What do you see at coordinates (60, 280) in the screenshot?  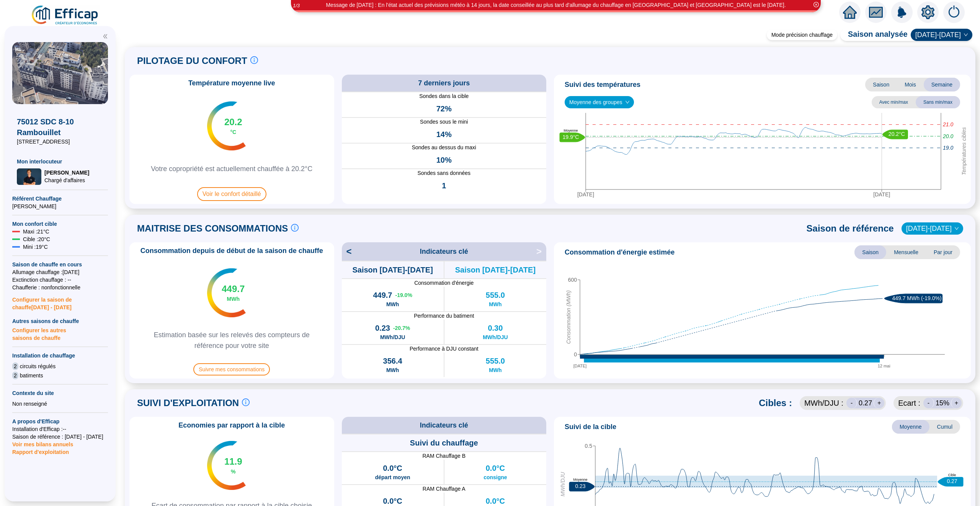 I see `span: Exctinction chauffage : --` at bounding box center [60, 280].